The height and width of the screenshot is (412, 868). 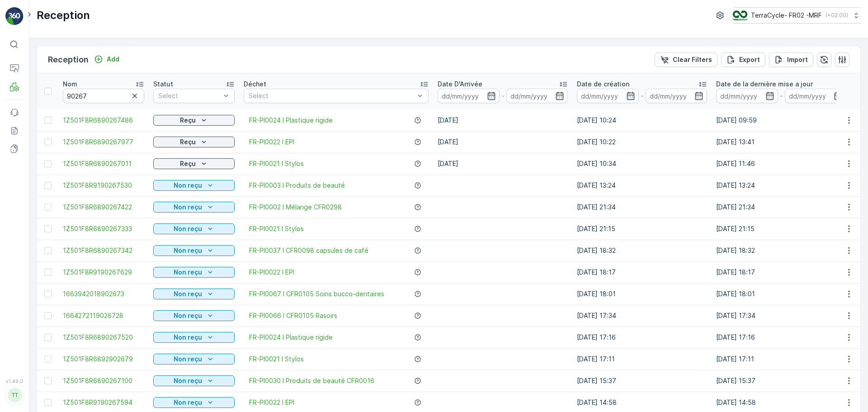 What do you see at coordinates (104, 142) in the screenshot?
I see `span: 1Z501F8R6890267977` at bounding box center [104, 142].